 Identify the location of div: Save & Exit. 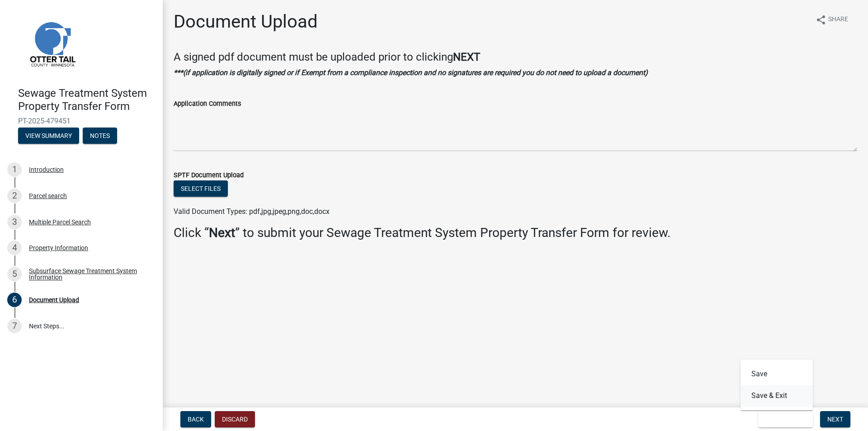
(777, 385).